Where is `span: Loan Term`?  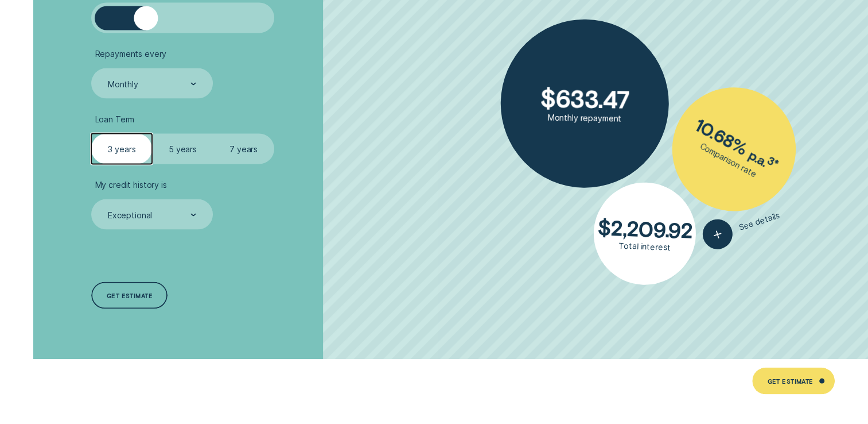 span: Loan Term is located at coordinates (115, 119).